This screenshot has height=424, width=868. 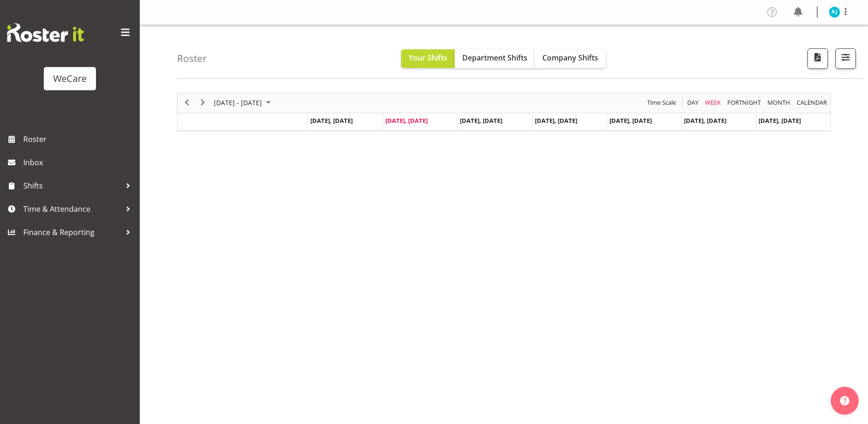 What do you see at coordinates (187, 103) in the screenshot?
I see `button: Previous` at bounding box center [187, 103].